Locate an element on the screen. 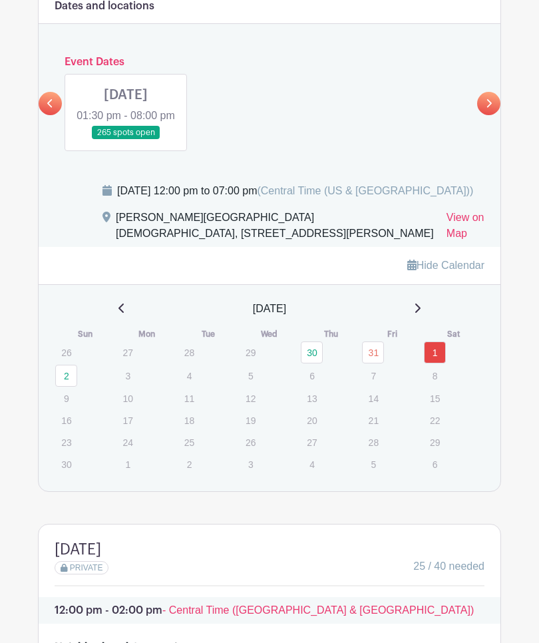 The width and height of the screenshot is (539, 643). p: 18 is located at coordinates (189, 420).